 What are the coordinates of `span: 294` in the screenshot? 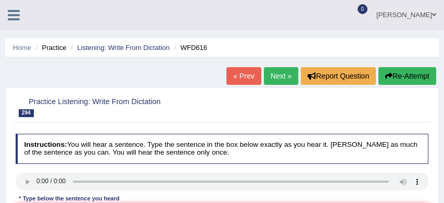 It's located at (26, 113).